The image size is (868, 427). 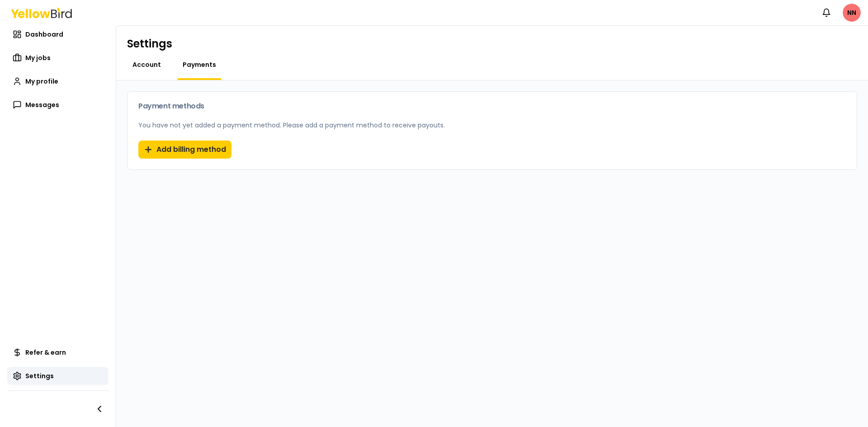 What do you see at coordinates (199, 64) in the screenshot?
I see `a: Payments` at bounding box center [199, 64].